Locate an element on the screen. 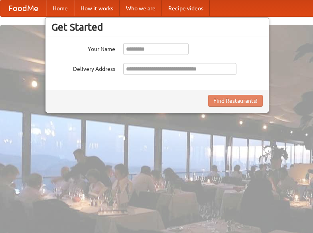 The width and height of the screenshot is (313, 233). label: Your Name is located at coordinates (83, 48).